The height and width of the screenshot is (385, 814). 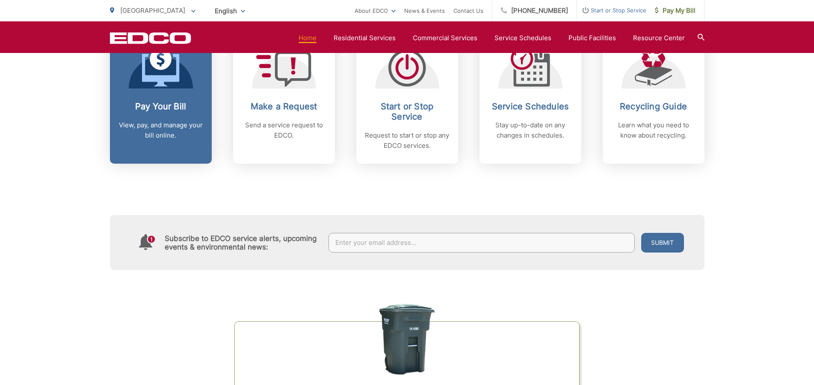 I want to click on h2: Recycling Guide, so click(x=654, y=107).